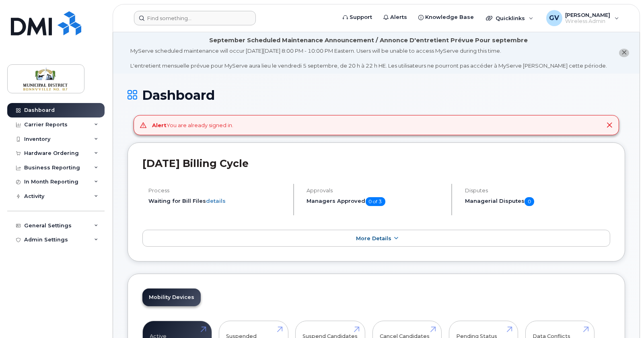 This screenshot has height=338, width=644. What do you see at coordinates (537, 190) in the screenshot?
I see `h4: Disputes` at bounding box center [537, 190].